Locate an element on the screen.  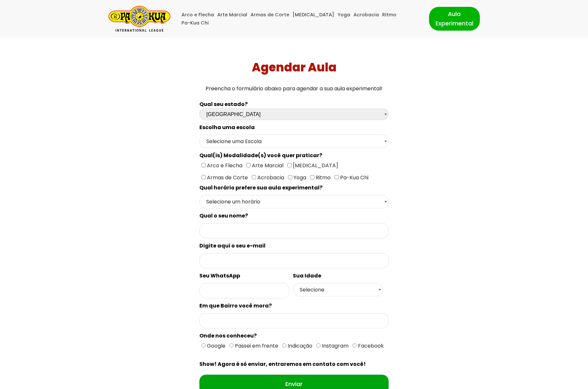
span: Facebook is located at coordinates (370, 345).